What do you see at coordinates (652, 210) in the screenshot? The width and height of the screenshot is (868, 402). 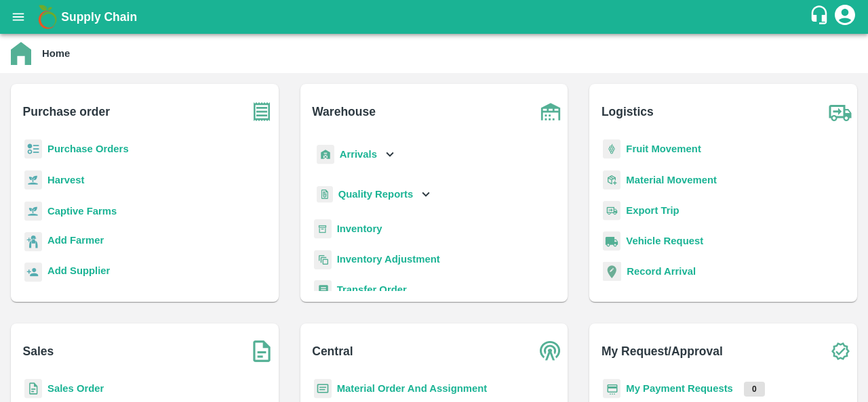 I see `b: Export Trip` at bounding box center [652, 210].